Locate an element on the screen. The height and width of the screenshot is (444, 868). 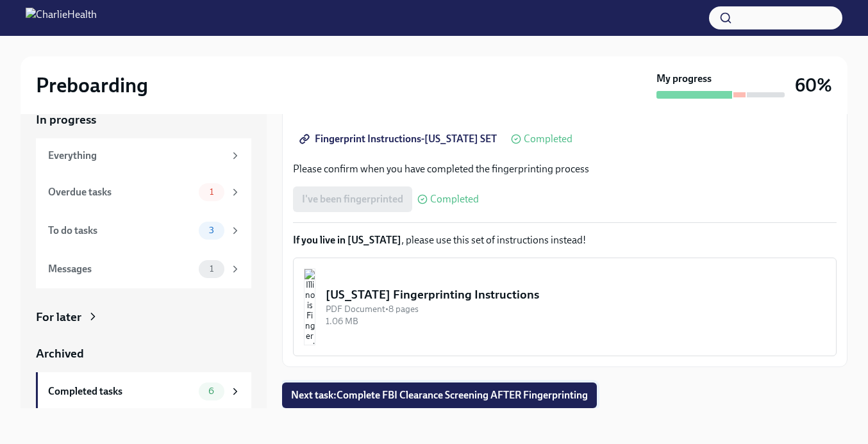
span: 6 is located at coordinates (211, 391).